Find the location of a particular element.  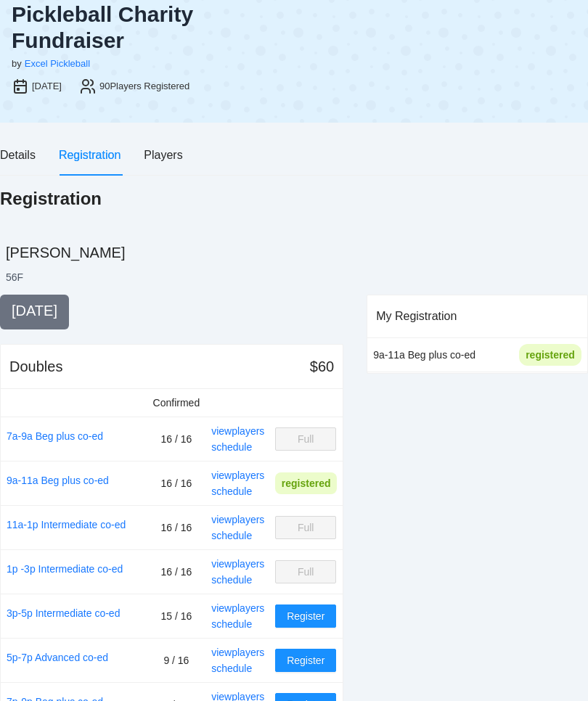

a: Excel Pickleball is located at coordinates (58, 63).